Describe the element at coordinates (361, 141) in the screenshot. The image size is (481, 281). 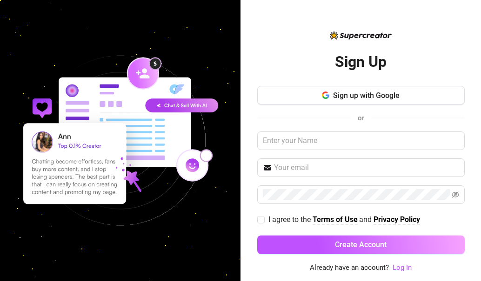
I see `input: Enter your Name` at that location.